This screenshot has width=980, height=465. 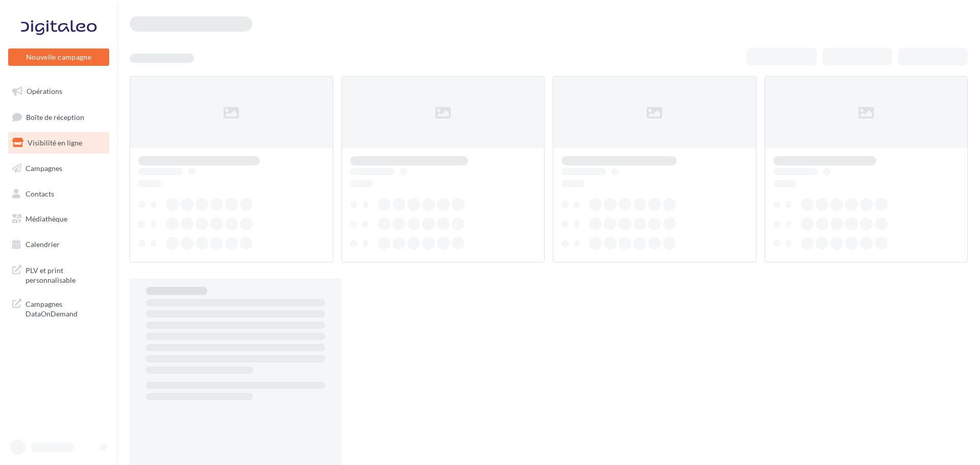 What do you see at coordinates (59, 244) in the screenshot?
I see `a: Calendrier` at bounding box center [59, 244].